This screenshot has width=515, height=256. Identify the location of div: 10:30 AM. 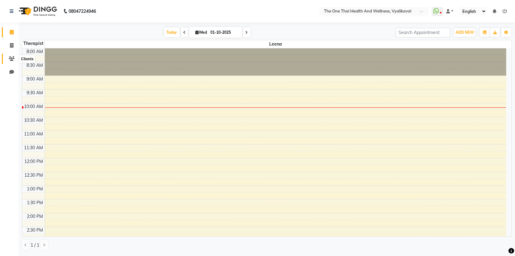
(34, 120).